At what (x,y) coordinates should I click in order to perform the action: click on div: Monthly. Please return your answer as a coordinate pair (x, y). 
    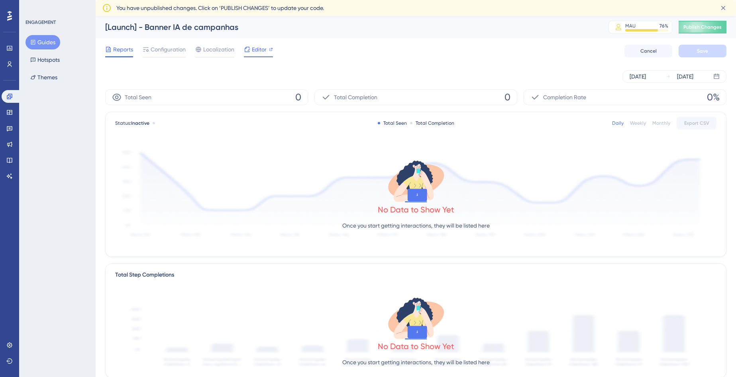
    Looking at the image, I should click on (661, 123).